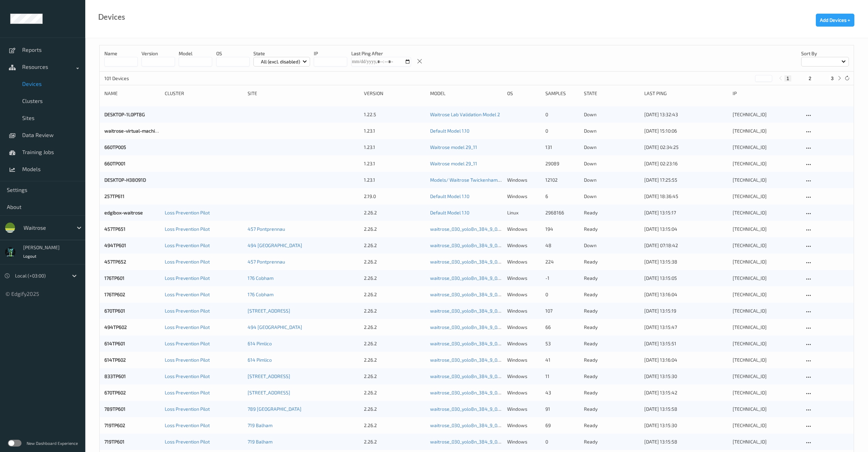 This screenshot has height=452, width=868. Describe the element at coordinates (282, 53) in the screenshot. I see `p: State` at that location.